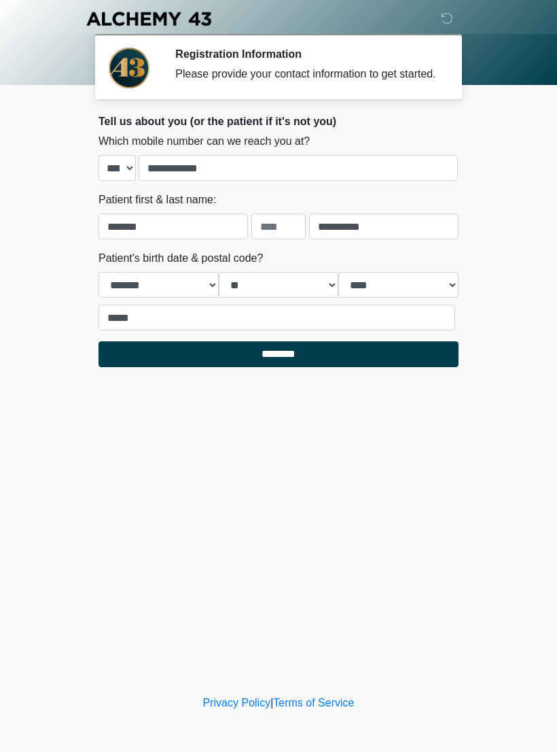 This screenshot has height=752, width=557. What do you see at coordinates (181, 258) in the screenshot?
I see `label: Patient's birth date & postal code?` at bounding box center [181, 258].